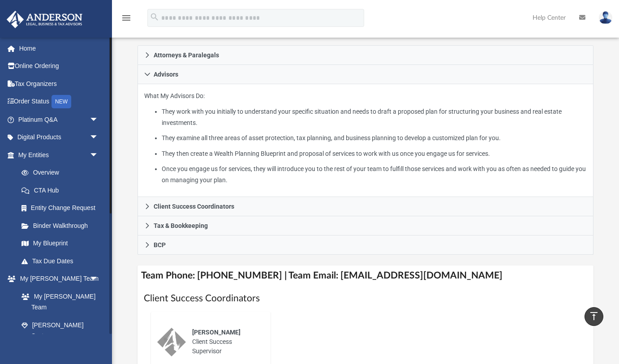 The height and width of the screenshot is (364, 619). Describe the element at coordinates (365, 141) in the screenshot. I see `div: Advisors` at that location.